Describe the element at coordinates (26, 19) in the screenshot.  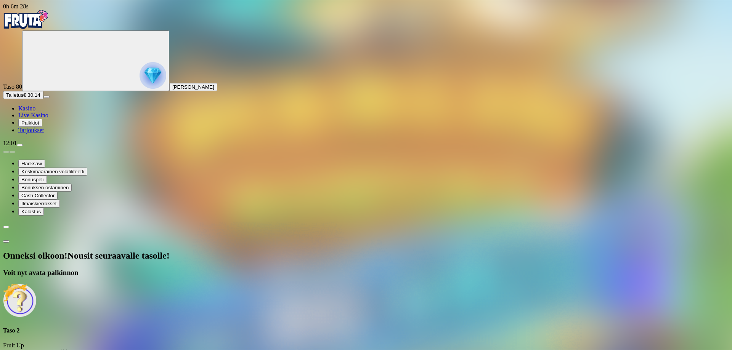
I see `img: Fruta` at that location.